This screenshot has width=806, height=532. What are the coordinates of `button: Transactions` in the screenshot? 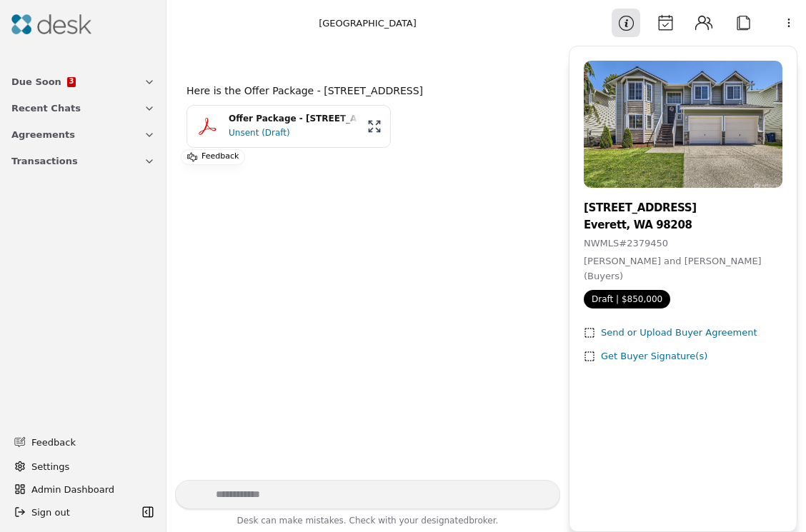 It's located at (83, 160).